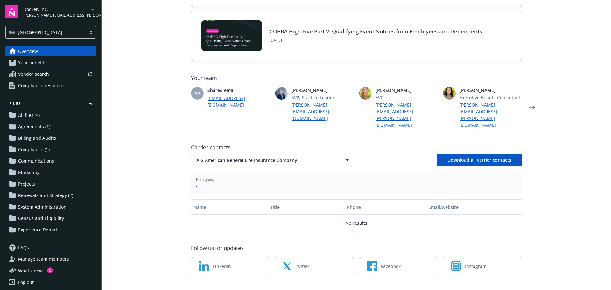 The height and width of the screenshot is (290, 611). Describe the element at coordinates (356, 179) in the screenshot. I see `span: Plan types` at that location.